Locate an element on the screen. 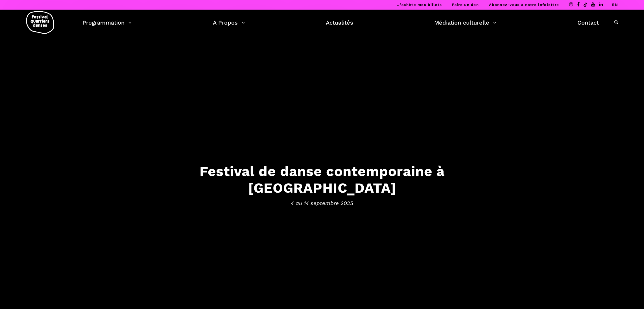 This screenshot has height=309, width=644. a: EN is located at coordinates (615, 5).